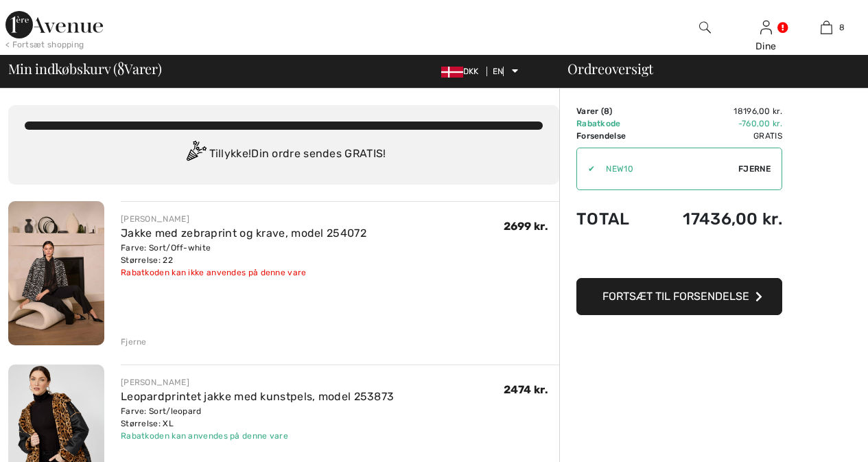 Image resolution: width=868 pixels, height=462 pixels. What do you see at coordinates (166, 248) in the screenshot?
I see `font: Farve: Sort/Off-white` at bounding box center [166, 248].